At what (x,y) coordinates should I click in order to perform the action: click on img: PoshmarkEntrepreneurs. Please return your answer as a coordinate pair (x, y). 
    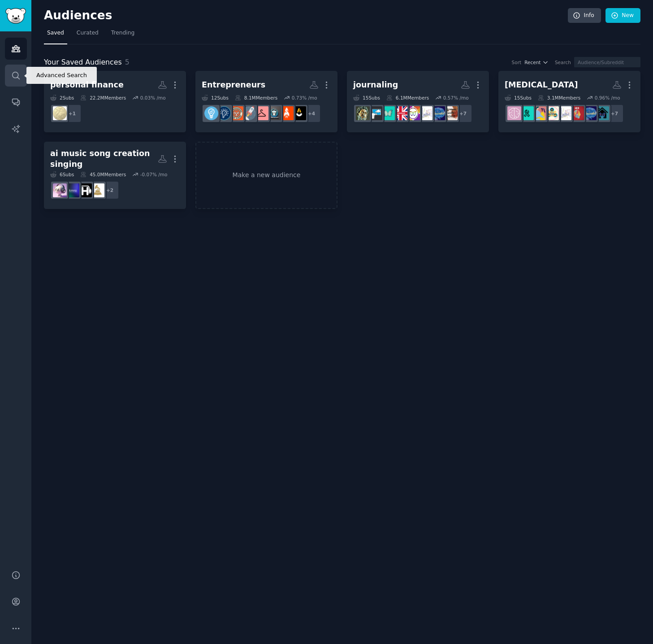
    Looking at the image, I should click on (262, 113).